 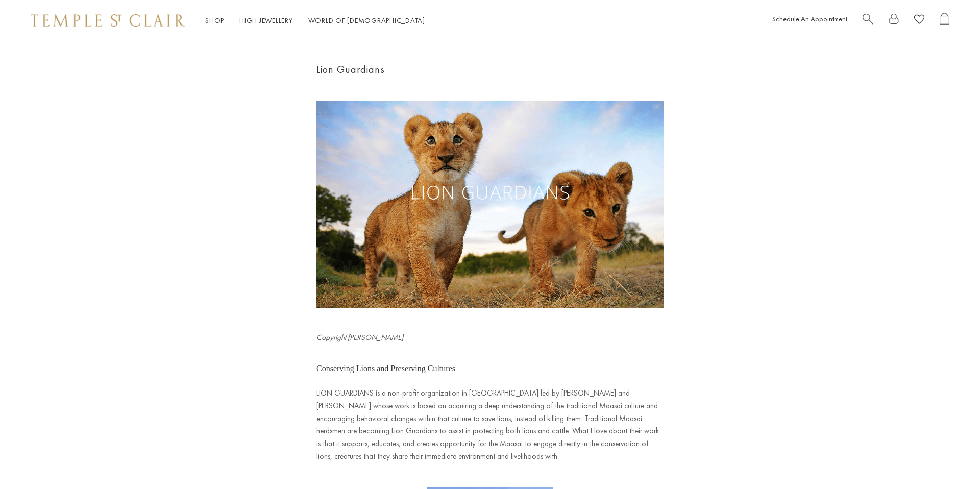 I want to click on a: Open Shopping Bag, so click(x=945, y=21).